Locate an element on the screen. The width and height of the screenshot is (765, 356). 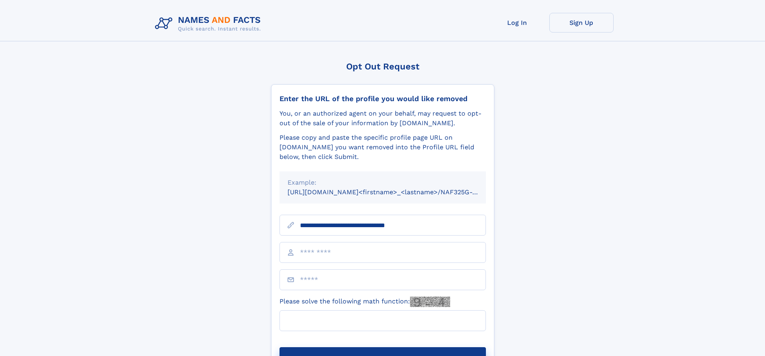
label: Please solve the following math function: is located at coordinates (365, 302).